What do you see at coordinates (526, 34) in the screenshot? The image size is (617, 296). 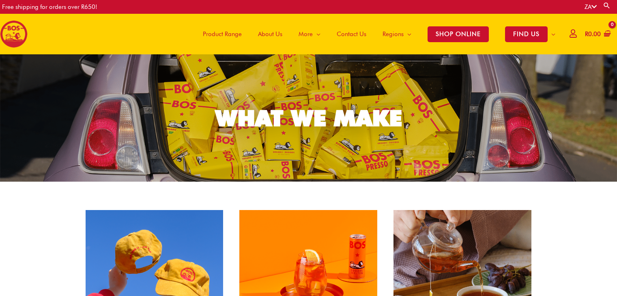 I see `span: FIND US` at bounding box center [526, 34].